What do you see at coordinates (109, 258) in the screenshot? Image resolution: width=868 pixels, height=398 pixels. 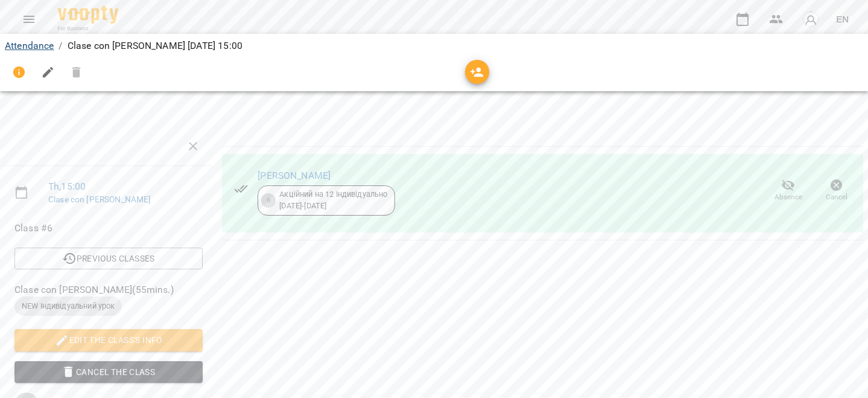 I see `button: Previous Classes` at bounding box center [109, 258].